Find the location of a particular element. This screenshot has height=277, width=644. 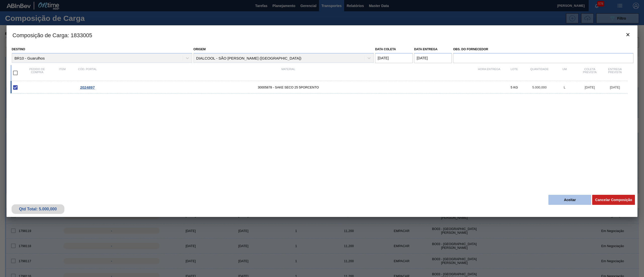

div: Hora Entrega is located at coordinates (489, 73).